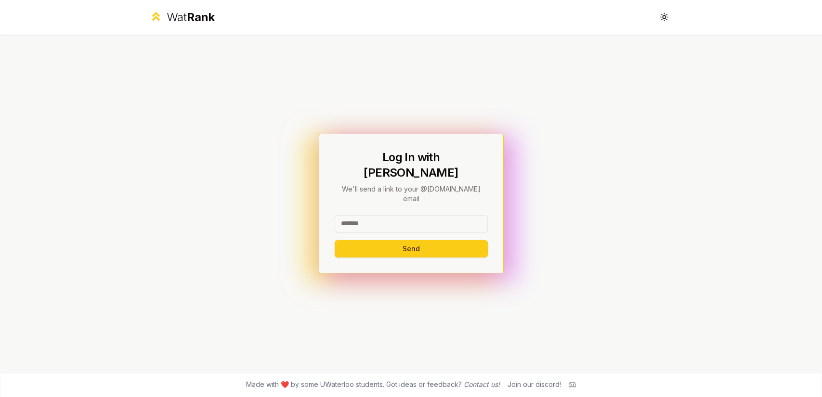 This screenshot has height=397, width=822. What do you see at coordinates (182, 17) in the screenshot?
I see `a: WatRank` at bounding box center [182, 17].